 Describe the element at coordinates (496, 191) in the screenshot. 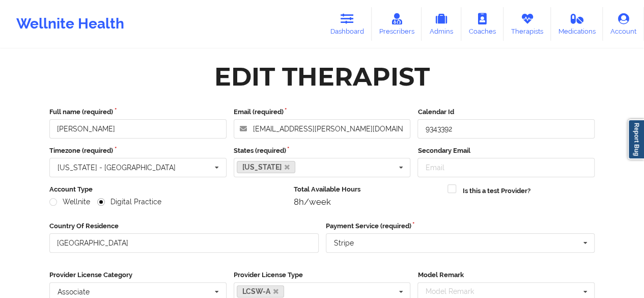

I see `label: Is this a test Provider?` at that location.